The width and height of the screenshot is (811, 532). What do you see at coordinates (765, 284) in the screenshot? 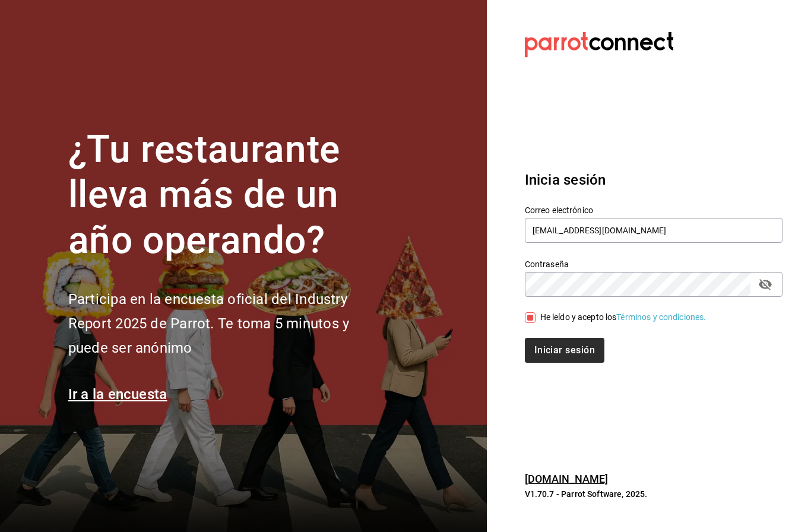
I see `button: passwordField` at bounding box center [765, 284].